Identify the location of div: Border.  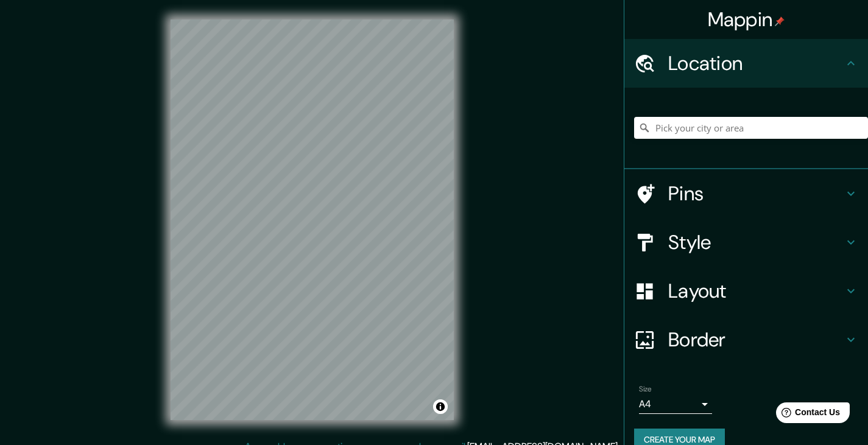
(746, 340).